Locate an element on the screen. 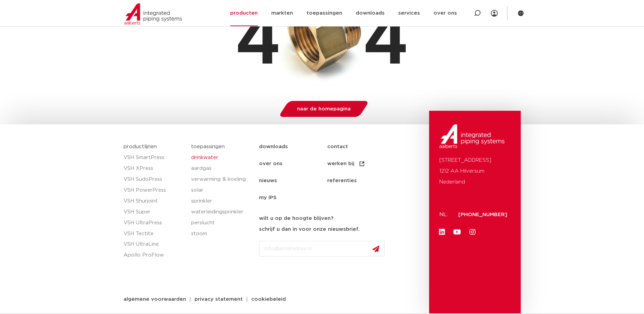  a: Apollo ProFlow is located at coordinates (154, 255).